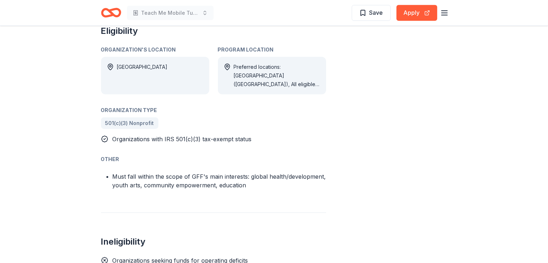 The width and height of the screenshot is (548, 263). What do you see at coordinates (214, 159) in the screenshot?
I see `div: Other` at bounding box center [214, 159].